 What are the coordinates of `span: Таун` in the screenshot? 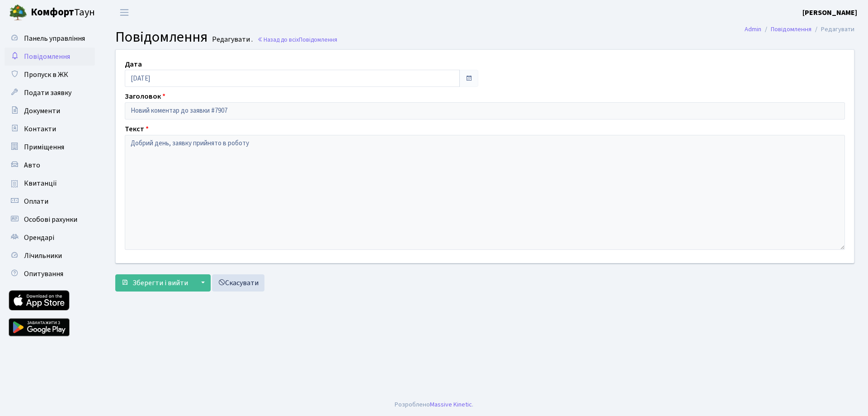 It's located at (63, 13).